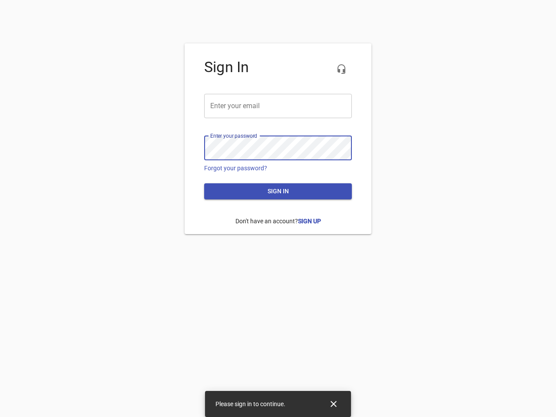  I want to click on h4: Sign In, so click(278, 67).